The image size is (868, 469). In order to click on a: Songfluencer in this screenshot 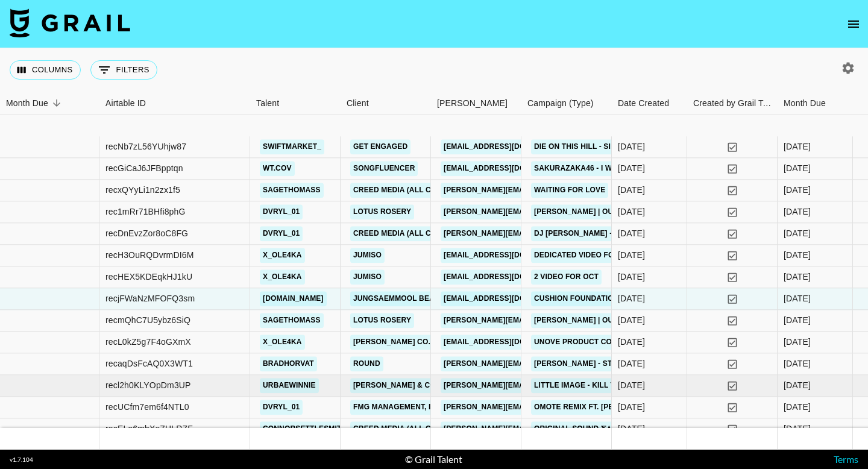, I will do `click(384, 168)`.